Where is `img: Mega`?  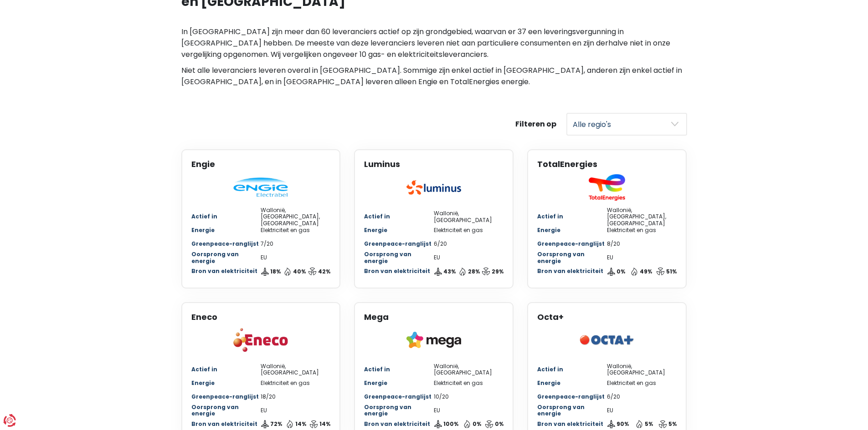
img: Mega is located at coordinates (434, 340).